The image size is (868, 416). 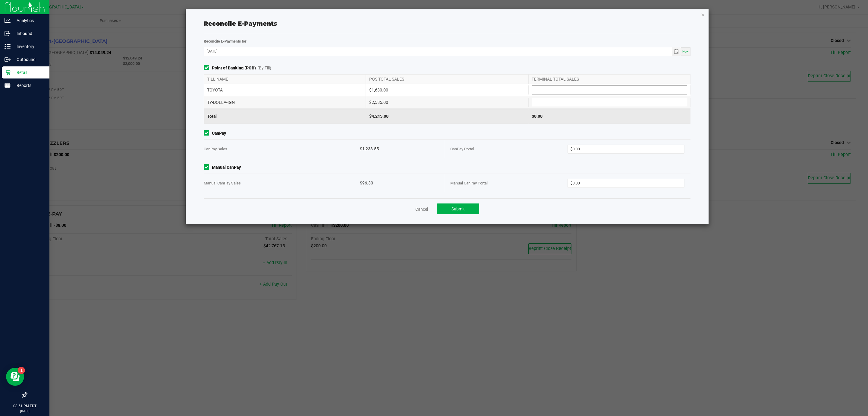 I want to click on p: Inventory, so click(x=28, y=47).